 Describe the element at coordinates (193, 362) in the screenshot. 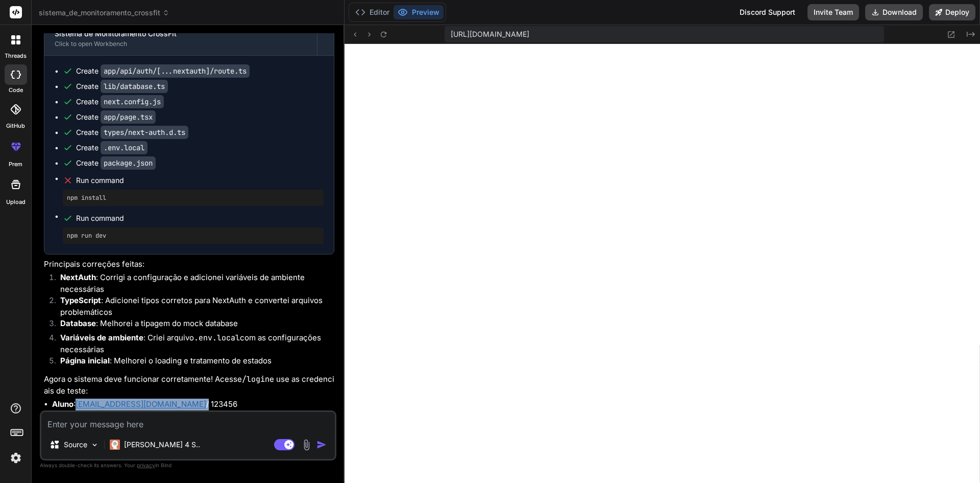

I see `li: : Melhorei o loading e tratamento de estados` at that location.